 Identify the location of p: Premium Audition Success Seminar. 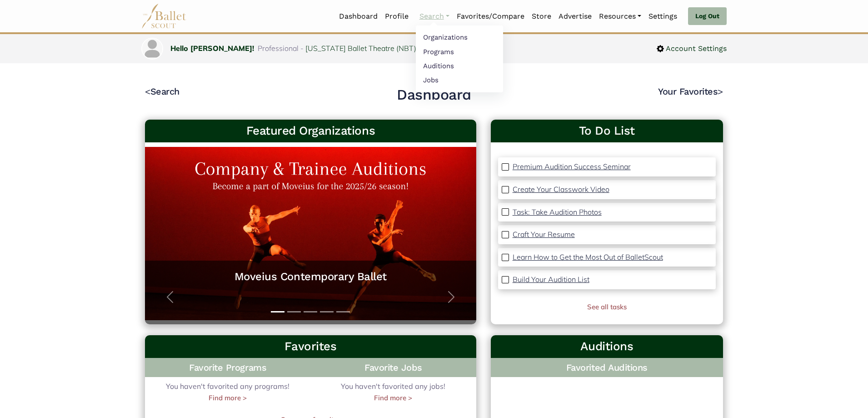
(572, 167).